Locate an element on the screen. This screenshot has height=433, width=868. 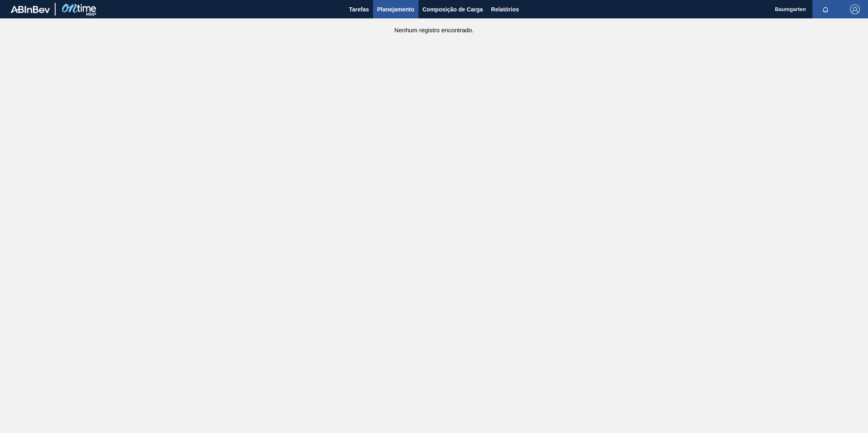
span: Planejamento is located at coordinates (395, 10).